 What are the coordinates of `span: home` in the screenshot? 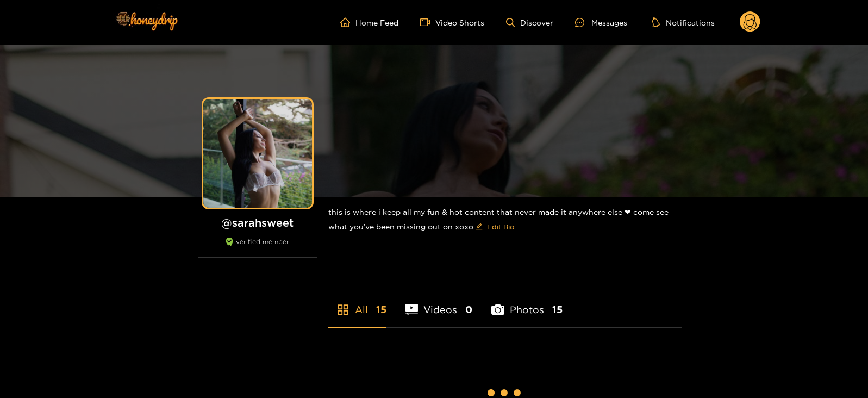 It's located at (348, 22).